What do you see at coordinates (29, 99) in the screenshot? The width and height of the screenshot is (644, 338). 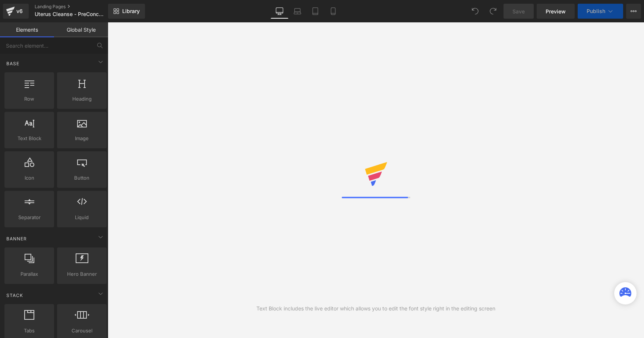 I see `span: Row` at bounding box center [29, 99].